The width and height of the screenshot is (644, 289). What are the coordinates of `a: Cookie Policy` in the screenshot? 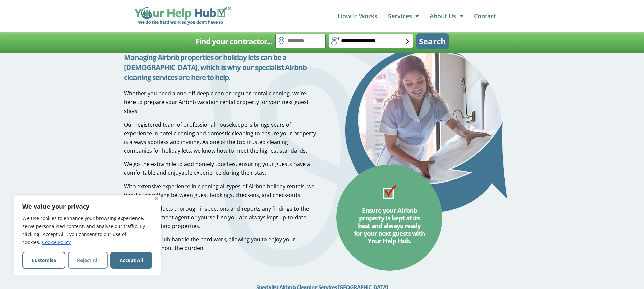 It's located at (56, 242).